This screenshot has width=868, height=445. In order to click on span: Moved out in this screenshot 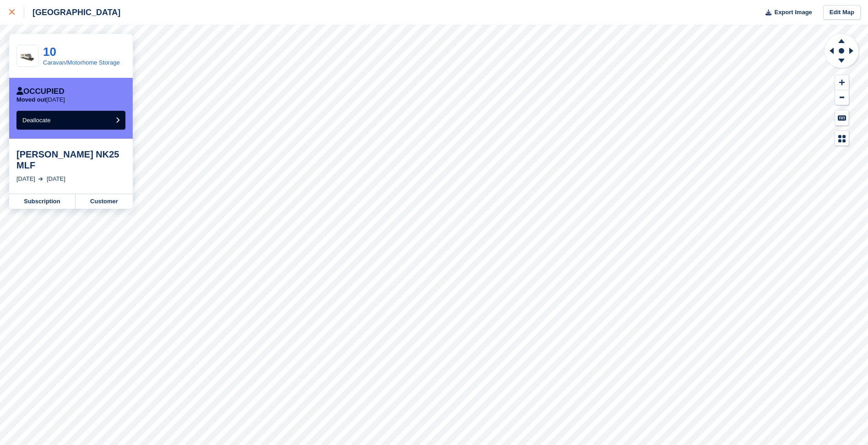, I will do `click(31, 99)`.